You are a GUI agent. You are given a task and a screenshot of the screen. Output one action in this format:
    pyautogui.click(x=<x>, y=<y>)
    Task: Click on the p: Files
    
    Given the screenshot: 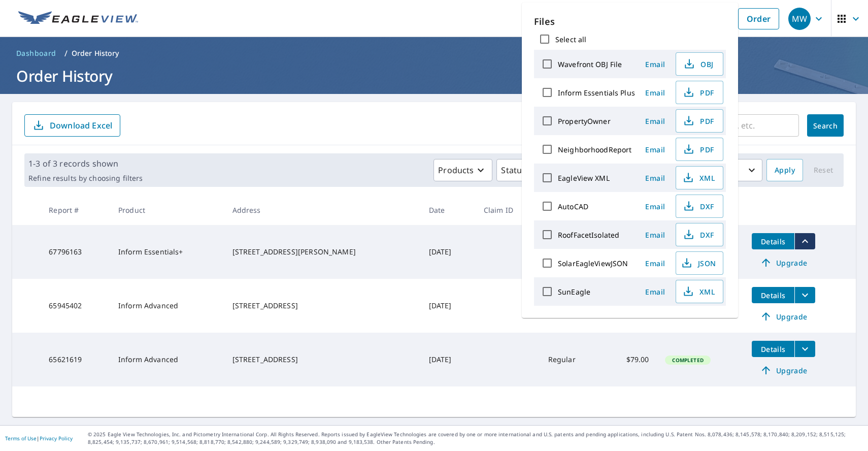 What is the action you would take?
    pyautogui.click(x=630, y=21)
    